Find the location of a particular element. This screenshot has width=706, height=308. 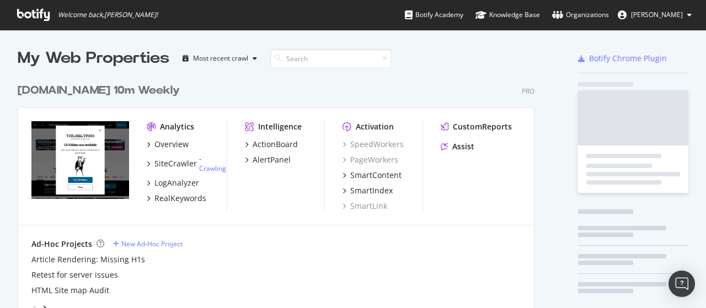

a: Crawling is located at coordinates (212, 168).